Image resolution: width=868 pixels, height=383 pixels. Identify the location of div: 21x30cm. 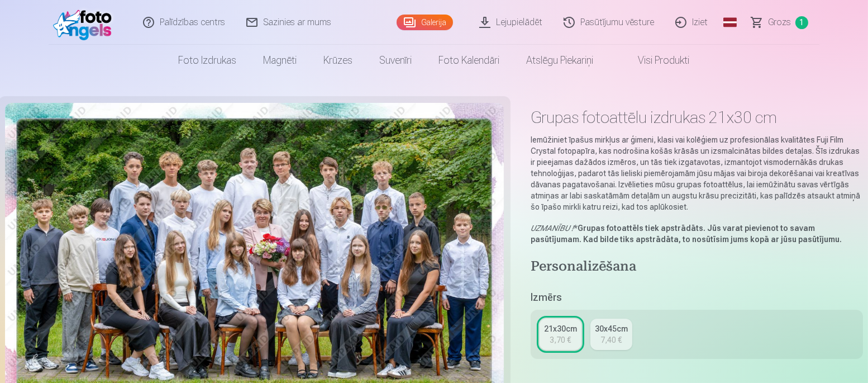
(561, 328).